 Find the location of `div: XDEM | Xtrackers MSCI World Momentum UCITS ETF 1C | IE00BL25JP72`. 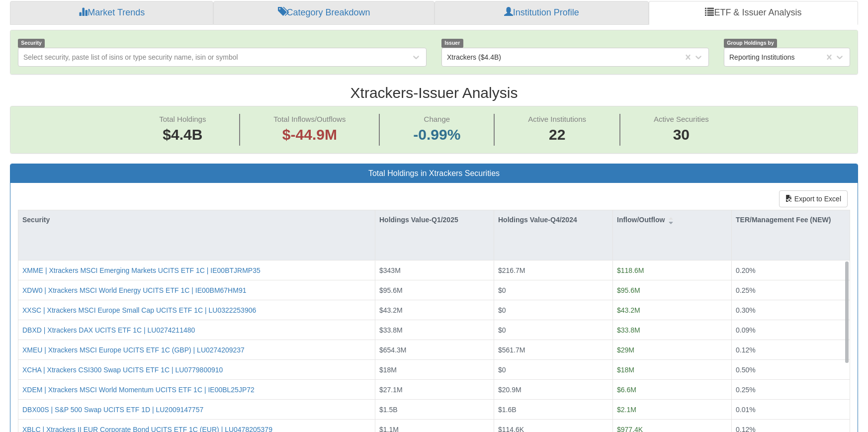

div: XDEM | Xtrackers MSCI World Momentum UCITS ETF 1C | IE00BL25JP72 is located at coordinates (138, 390).